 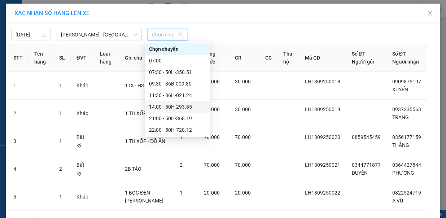 I want to click on span: LH1309250022, so click(x=323, y=193).